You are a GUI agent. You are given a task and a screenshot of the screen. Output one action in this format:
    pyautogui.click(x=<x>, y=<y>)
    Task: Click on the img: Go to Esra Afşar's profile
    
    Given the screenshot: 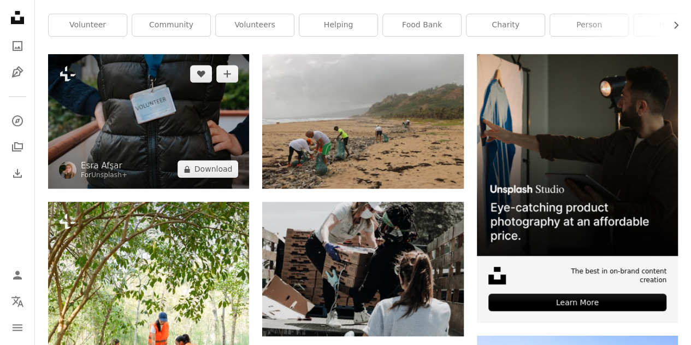 What is the action you would take?
    pyautogui.click(x=68, y=170)
    